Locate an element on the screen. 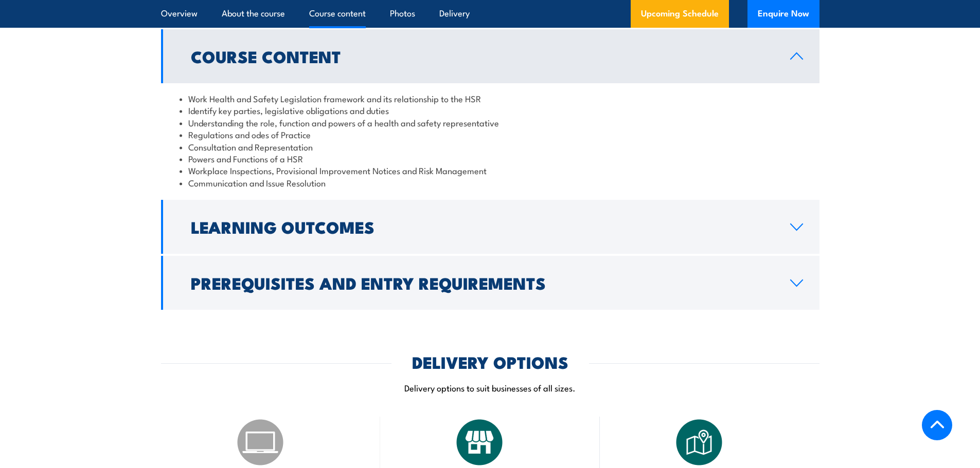 The height and width of the screenshot is (468, 980). li: Powers and Functions of a HSR is located at coordinates (490, 158).